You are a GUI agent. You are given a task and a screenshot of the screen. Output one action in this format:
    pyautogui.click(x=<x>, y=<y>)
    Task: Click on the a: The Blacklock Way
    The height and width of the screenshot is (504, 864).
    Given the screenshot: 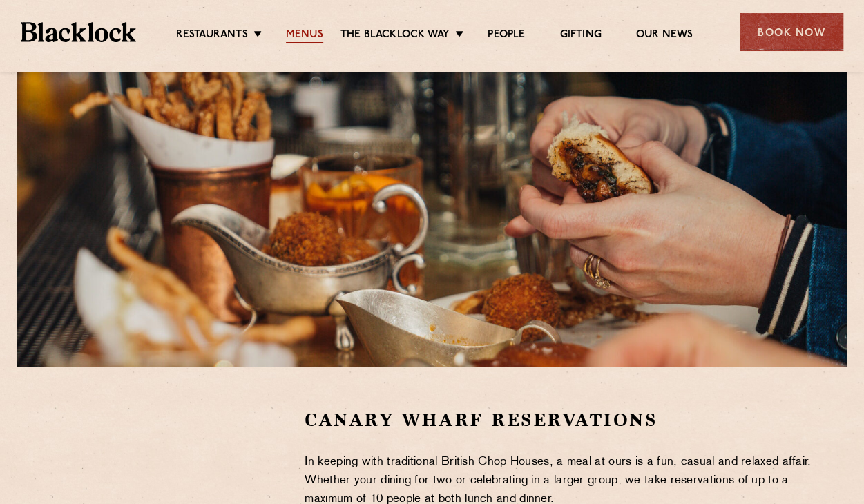 What is the action you would take?
    pyautogui.click(x=395, y=36)
    